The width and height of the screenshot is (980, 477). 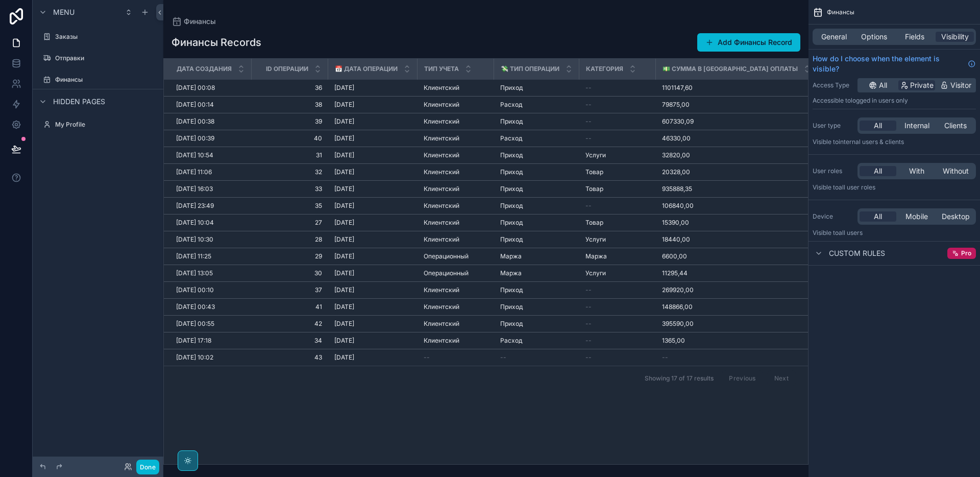 What do you see at coordinates (442, 69) in the screenshot?
I see `span: Тип Учета` at bounding box center [442, 69].